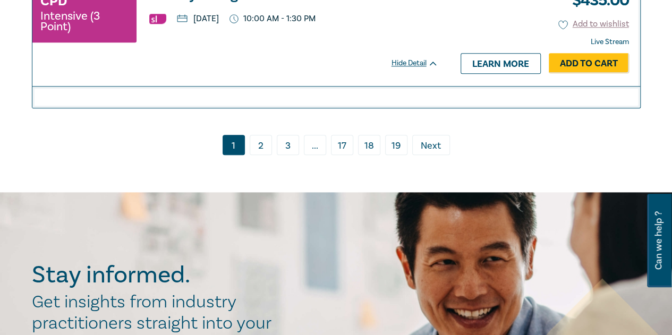  What do you see at coordinates (610, 42) in the screenshot?
I see `strong: Live Stream` at bounding box center [610, 42].